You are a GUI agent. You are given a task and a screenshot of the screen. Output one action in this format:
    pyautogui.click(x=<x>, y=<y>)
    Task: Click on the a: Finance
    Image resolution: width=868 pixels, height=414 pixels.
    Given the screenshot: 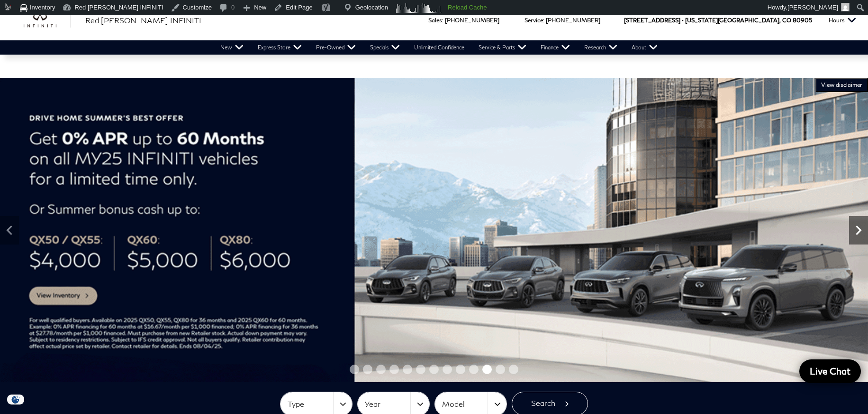 What is the action you would take?
    pyautogui.click(x=555, y=48)
    